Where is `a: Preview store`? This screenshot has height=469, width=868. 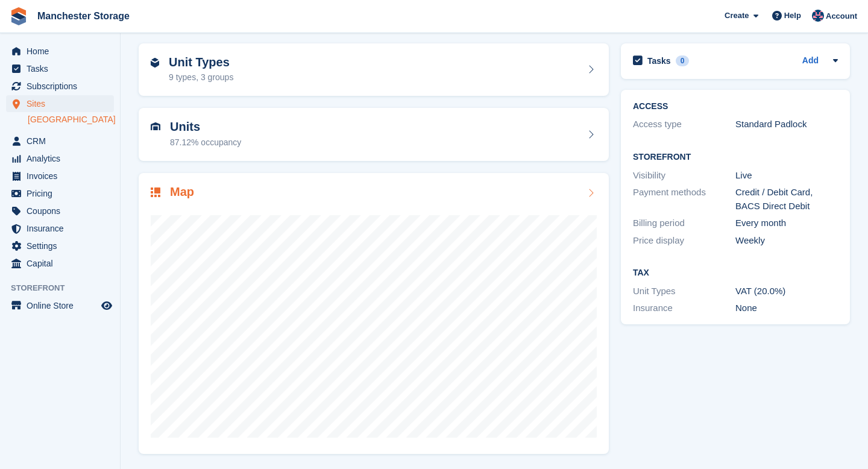
a: Preview store is located at coordinates (107, 306).